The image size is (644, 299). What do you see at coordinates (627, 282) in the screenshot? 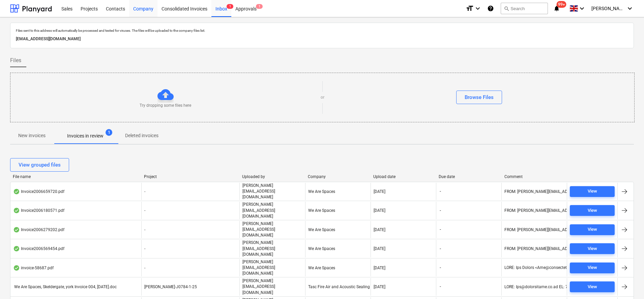
I see `div: Chat Widget` at bounding box center [627, 282].